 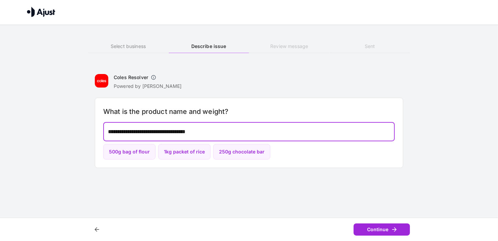 What do you see at coordinates (102, 81) in the screenshot?
I see `img: Coles` at bounding box center [102, 81].